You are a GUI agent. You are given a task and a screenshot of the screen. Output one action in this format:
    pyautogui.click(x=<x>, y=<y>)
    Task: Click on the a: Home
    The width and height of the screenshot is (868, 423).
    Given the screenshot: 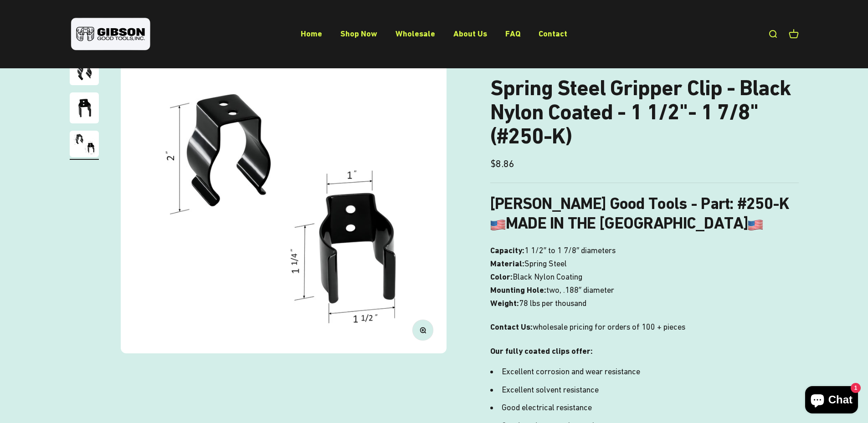 What is the action you would take?
    pyautogui.click(x=311, y=34)
    